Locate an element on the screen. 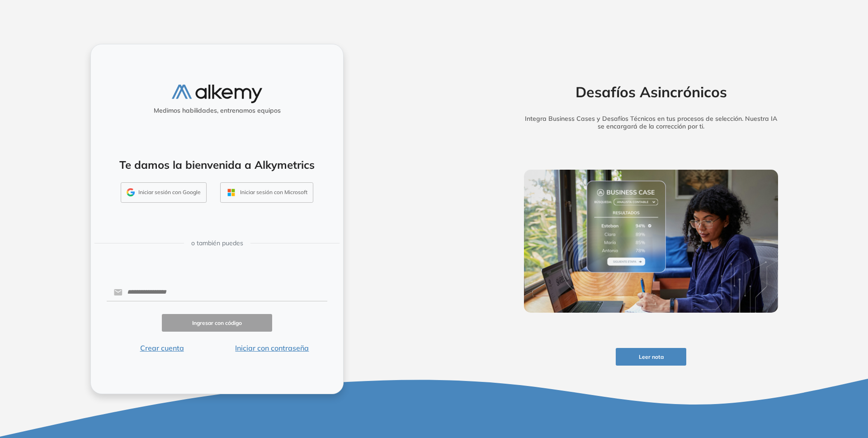 The height and width of the screenshot is (438, 868). img: logo-alkemy is located at coordinates (217, 94).